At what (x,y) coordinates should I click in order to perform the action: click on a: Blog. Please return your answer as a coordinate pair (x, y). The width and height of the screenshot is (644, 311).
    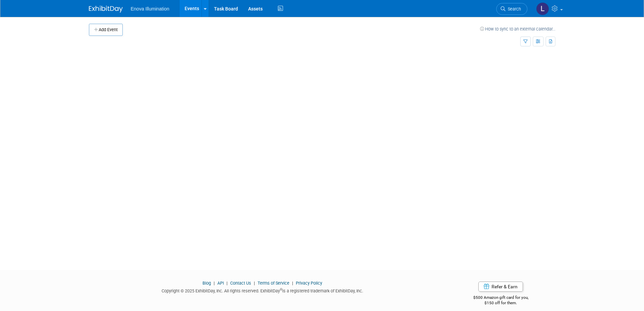
    Looking at the image, I should click on (206, 283).